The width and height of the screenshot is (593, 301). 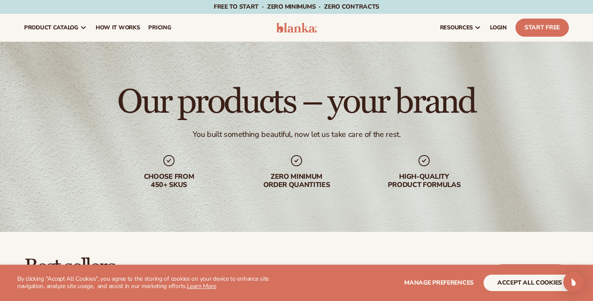 I want to click on span: resources, so click(x=457, y=28).